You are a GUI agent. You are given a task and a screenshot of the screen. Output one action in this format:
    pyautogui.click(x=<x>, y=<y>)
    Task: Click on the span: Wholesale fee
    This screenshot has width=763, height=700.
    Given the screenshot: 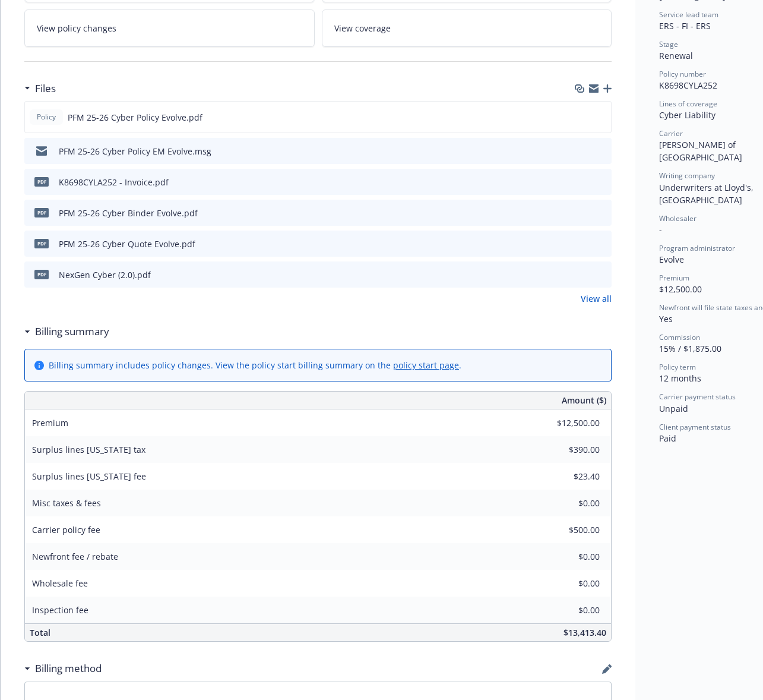 What is the action you would take?
    pyautogui.click(x=60, y=583)
    